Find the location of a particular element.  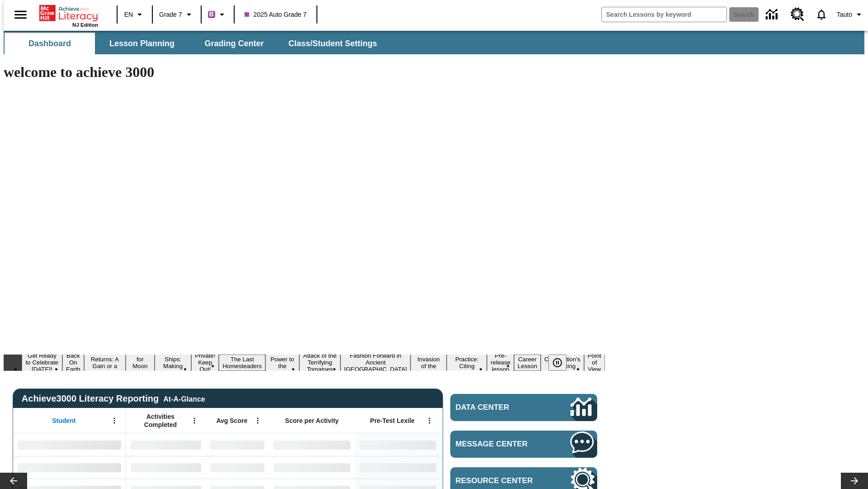

button: Slide 15 The Constitution's Balancing Act is located at coordinates (562, 362).